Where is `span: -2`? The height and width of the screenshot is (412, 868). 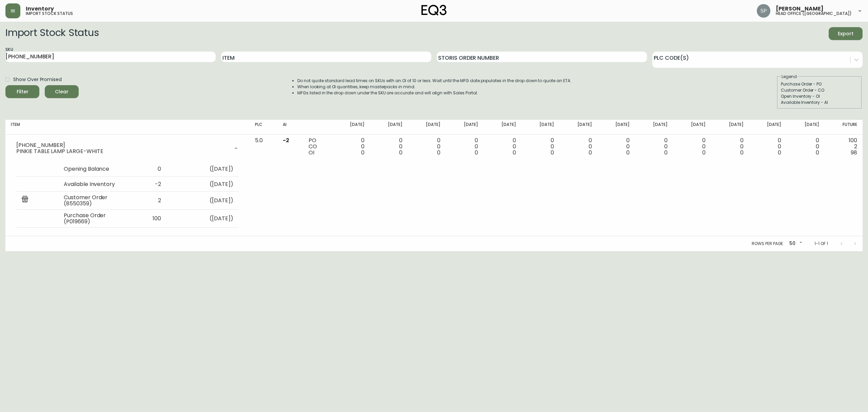 span: -2 is located at coordinates (286, 140).